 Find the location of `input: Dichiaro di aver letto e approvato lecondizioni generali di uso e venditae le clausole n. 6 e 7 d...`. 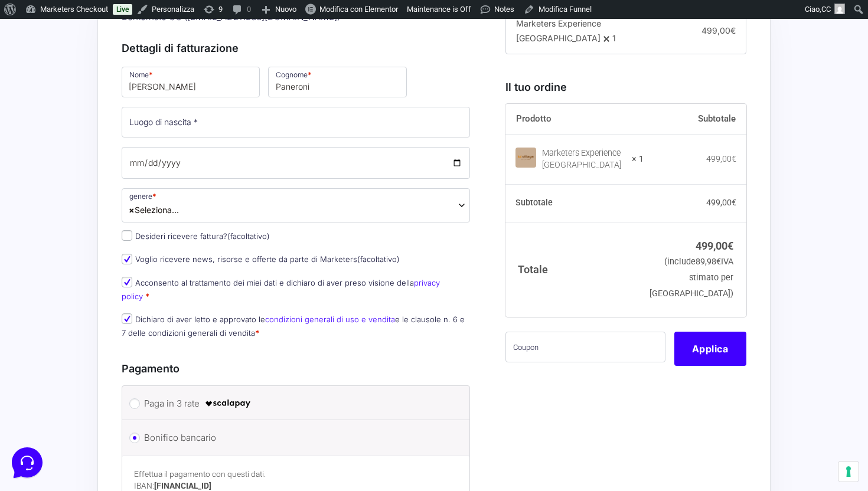

input: Dichiaro di aver letto e approvato lecondizioni generali di uso e venditae le clausole n. 6 e 7 d... is located at coordinates (127, 319).